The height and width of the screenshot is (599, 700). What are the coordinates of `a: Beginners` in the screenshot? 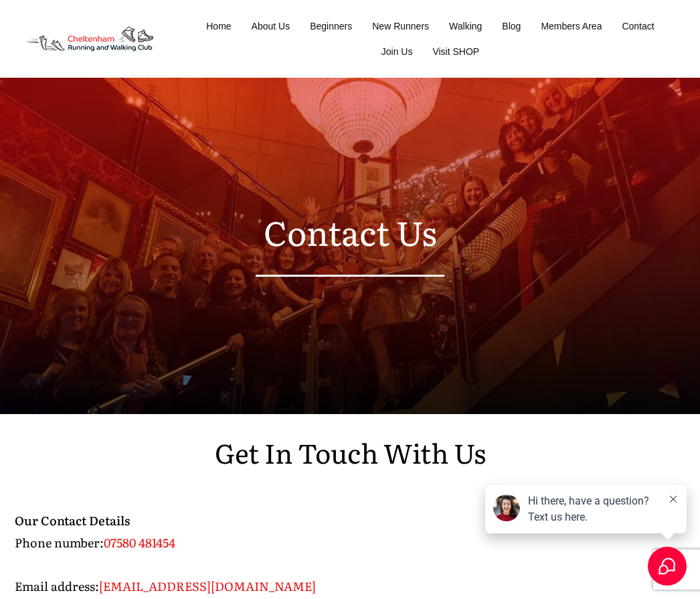 It's located at (331, 26).